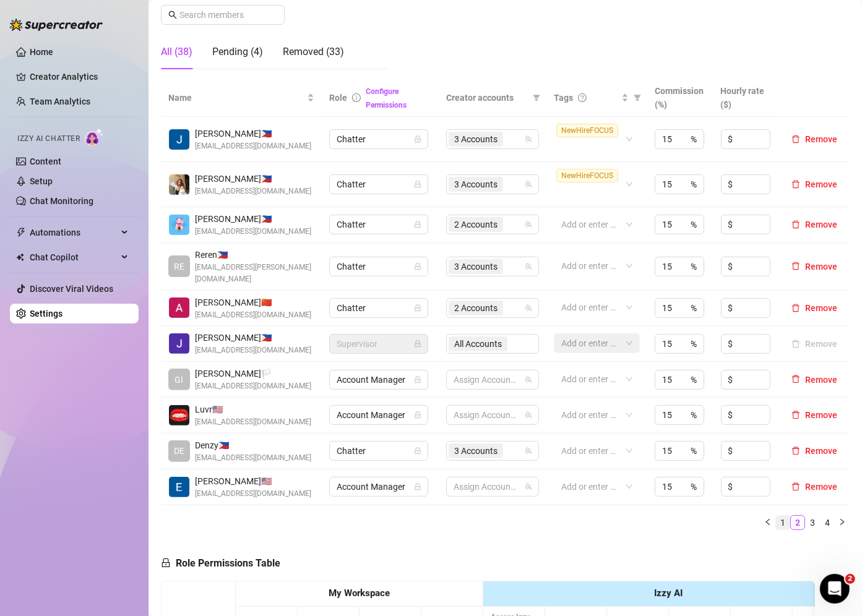 The height and width of the screenshot is (616, 862). Describe the element at coordinates (588, 131) in the screenshot. I see `span: NewHireFOCUS` at that location.